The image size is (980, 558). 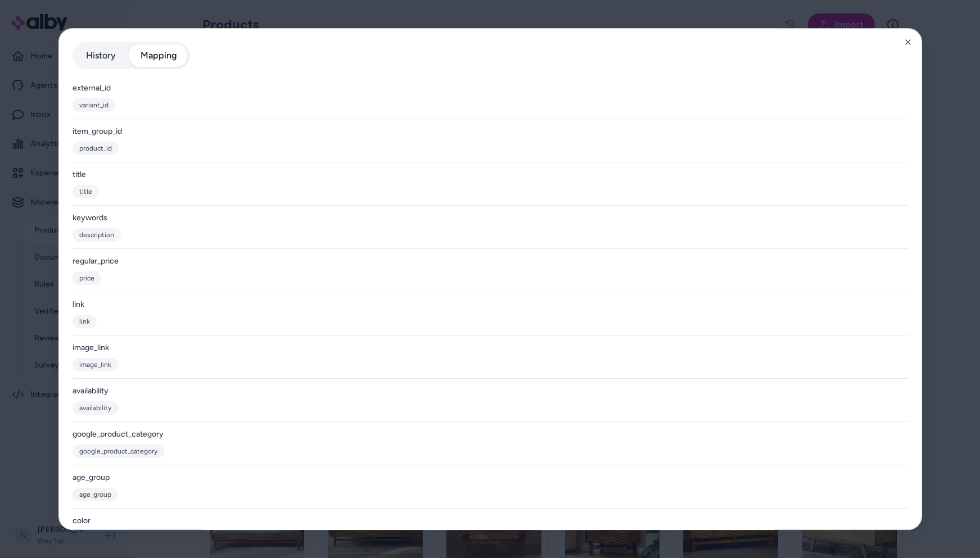 I want to click on div: color, so click(x=490, y=521).